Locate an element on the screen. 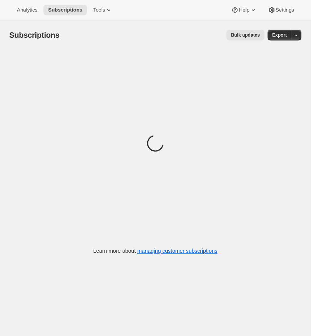  a: managing customer subscriptions is located at coordinates (177, 251).